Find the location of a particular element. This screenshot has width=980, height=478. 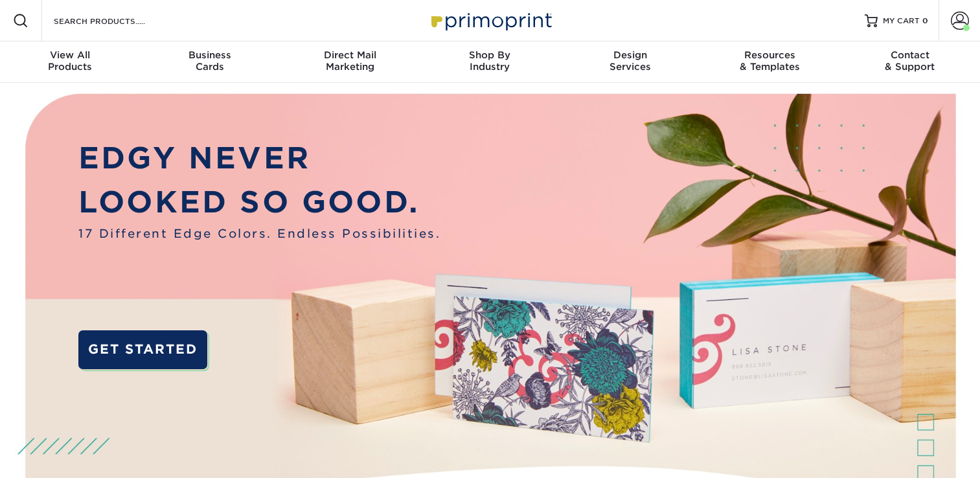

span: MY CART is located at coordinates (901, 20).